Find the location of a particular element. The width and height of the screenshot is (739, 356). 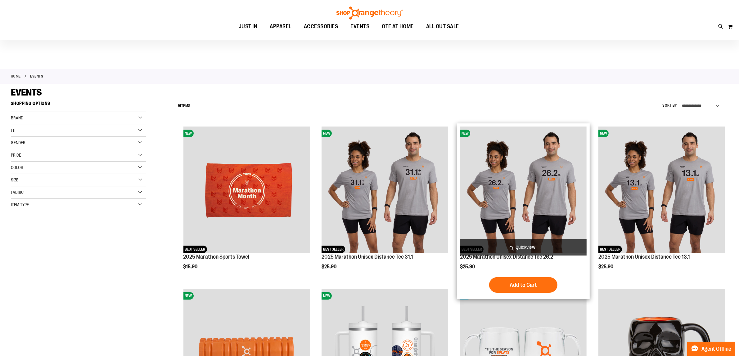

a: 2025 Marathon Unisex Distance Tee 31.1NEWBEST SELLER is located at coordinates (385, 190).